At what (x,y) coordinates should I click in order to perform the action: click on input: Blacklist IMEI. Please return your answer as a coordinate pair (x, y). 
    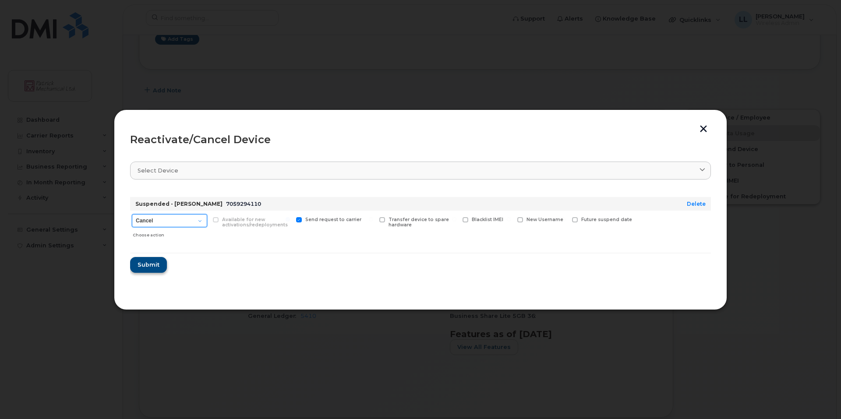
    Looking at the image, I should click on (454, 219).